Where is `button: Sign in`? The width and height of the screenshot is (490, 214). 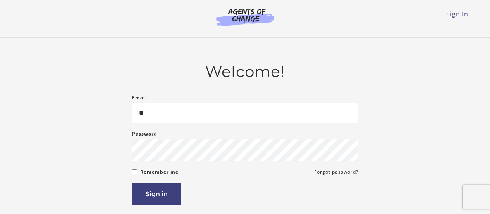
button: Sign in is located at coordinates (157, 193).